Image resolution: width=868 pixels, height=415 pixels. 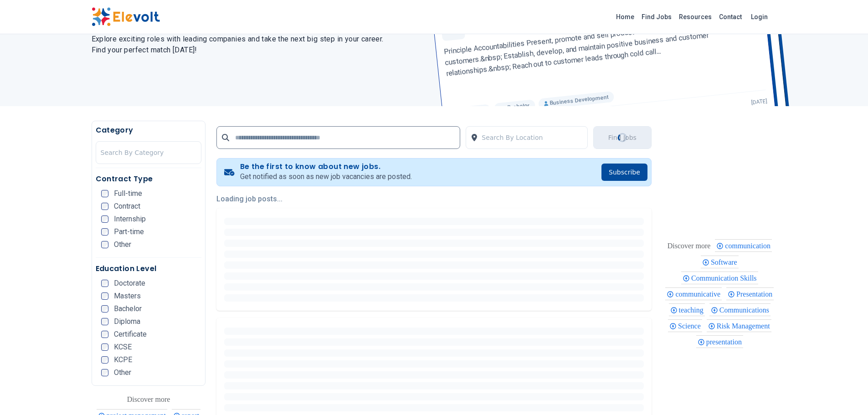 What do you see at coordinates (105, 284) in the screenshot?
I see `input: Doctorate` at bounding box center [105, 284].